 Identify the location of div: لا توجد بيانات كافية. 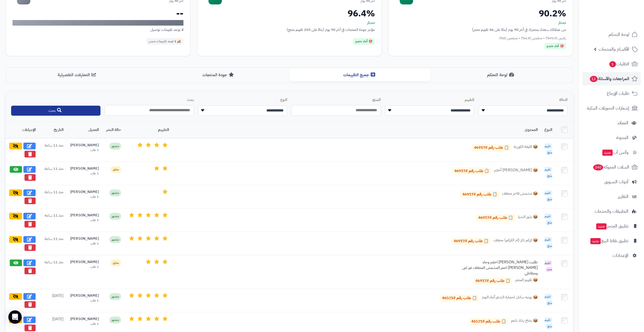
(98, 23).